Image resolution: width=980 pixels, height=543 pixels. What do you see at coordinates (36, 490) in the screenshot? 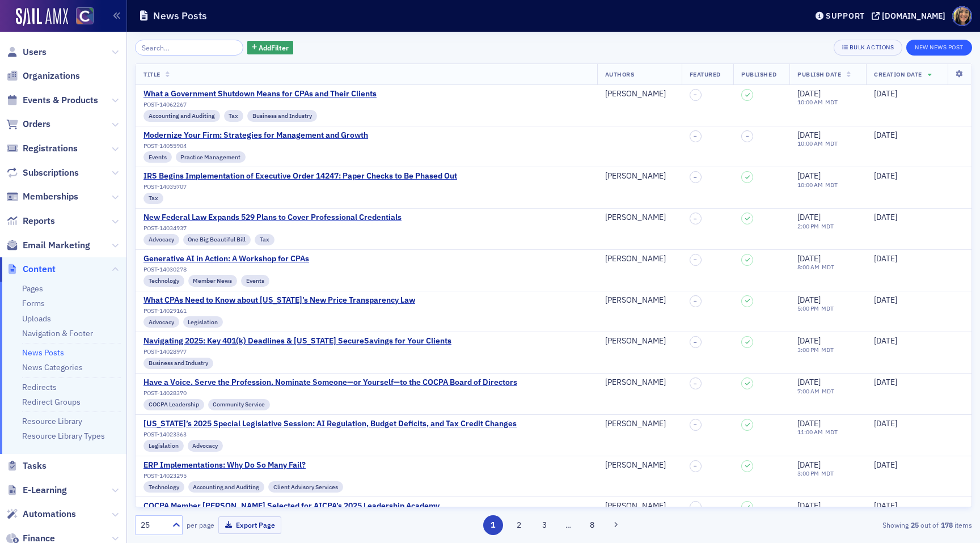
I see `a: E-Learning` at bounding box center [36, 490].